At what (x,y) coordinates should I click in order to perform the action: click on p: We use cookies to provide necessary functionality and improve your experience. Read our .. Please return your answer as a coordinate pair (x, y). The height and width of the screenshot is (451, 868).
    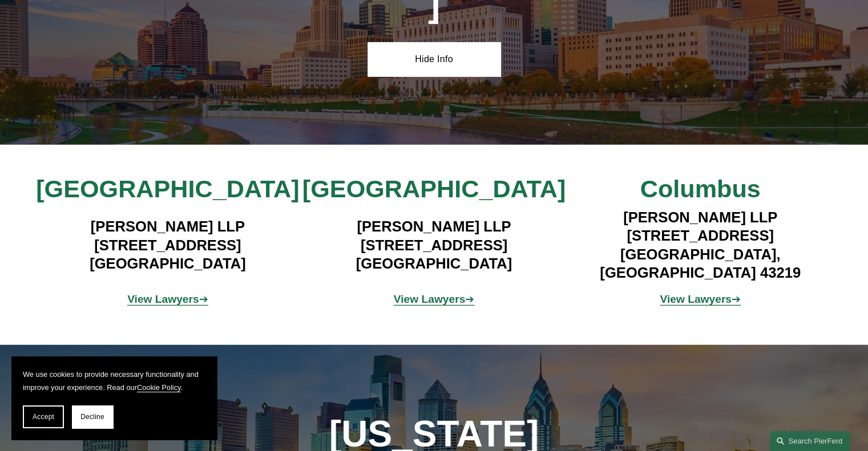
    Looking at the image, I should click on (114, 381).